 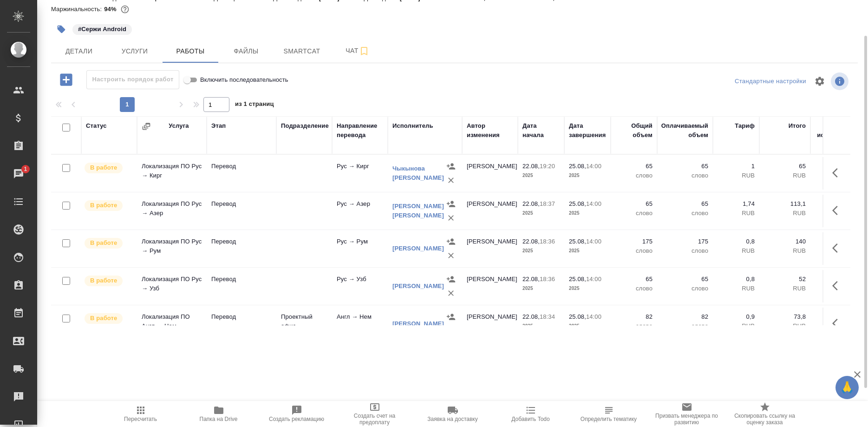 I want to click on button: Сгруппировать, so click(x=146, y=126).